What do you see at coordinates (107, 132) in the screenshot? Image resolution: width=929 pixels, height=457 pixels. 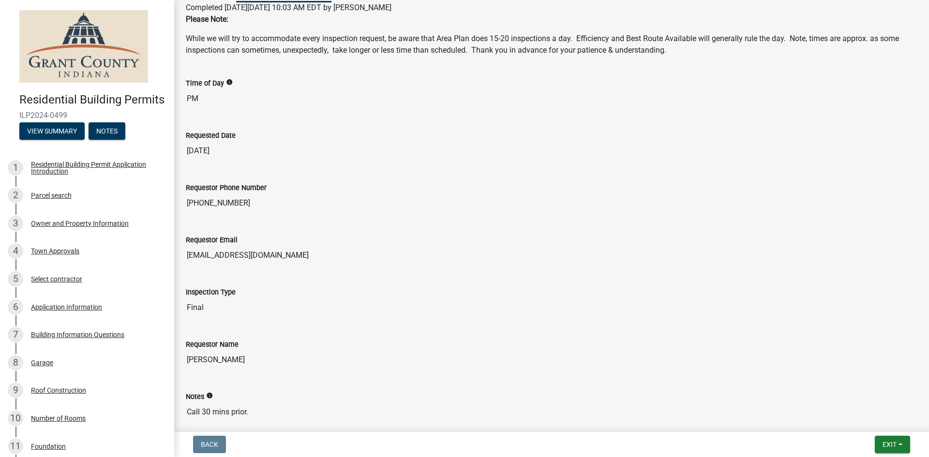 I see `wm-modal-confirm: Notes` at bounding box center [107, 132].